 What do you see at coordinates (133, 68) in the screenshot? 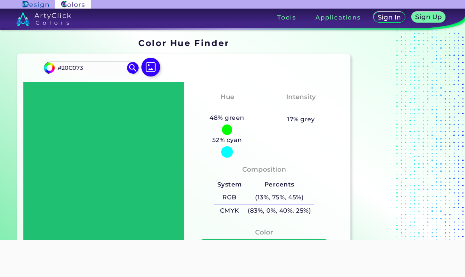
I see `img: icon search` at bounding box center [133, 68].